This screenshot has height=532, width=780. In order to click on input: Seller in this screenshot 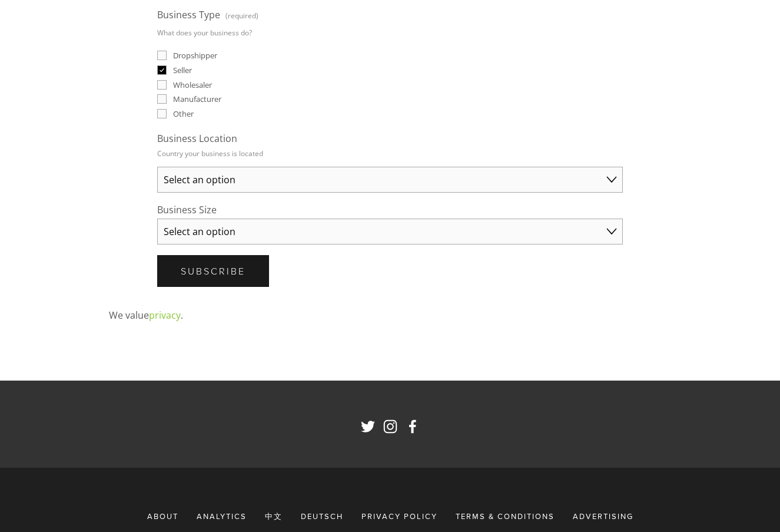, I will do `click(162, 70)`.